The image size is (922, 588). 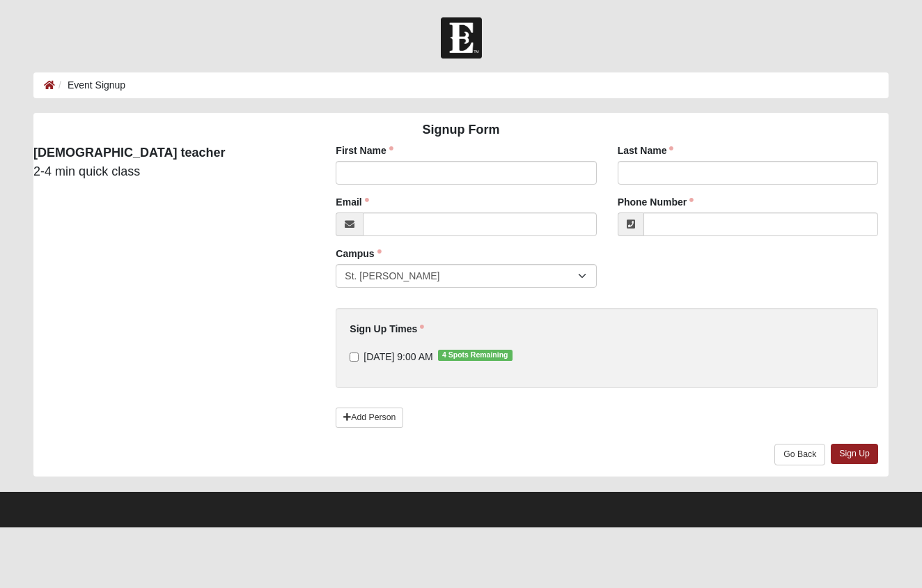 What do you see at coordinates (387, 329) in the screenshot?
I see `label: Sign Up Times` at bounding box center [387, 329].